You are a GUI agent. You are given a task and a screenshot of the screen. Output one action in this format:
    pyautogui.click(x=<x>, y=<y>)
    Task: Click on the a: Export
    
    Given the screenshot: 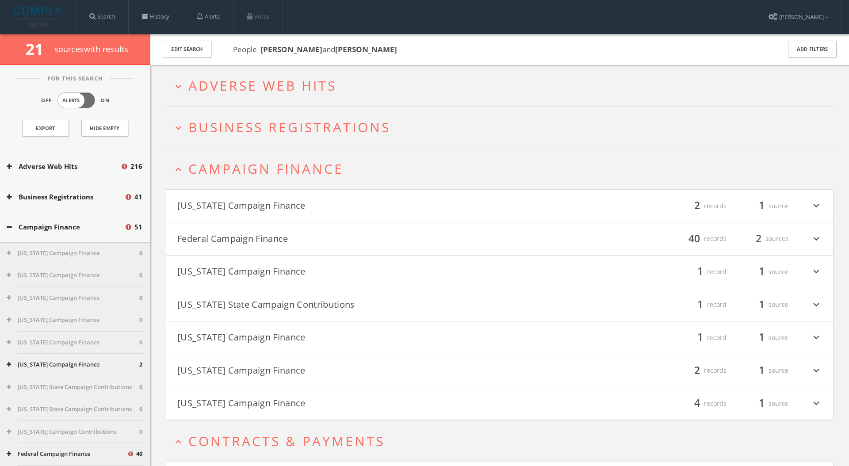 What is the action you would take?
    pyautogui.click(x=46, y=128)
    